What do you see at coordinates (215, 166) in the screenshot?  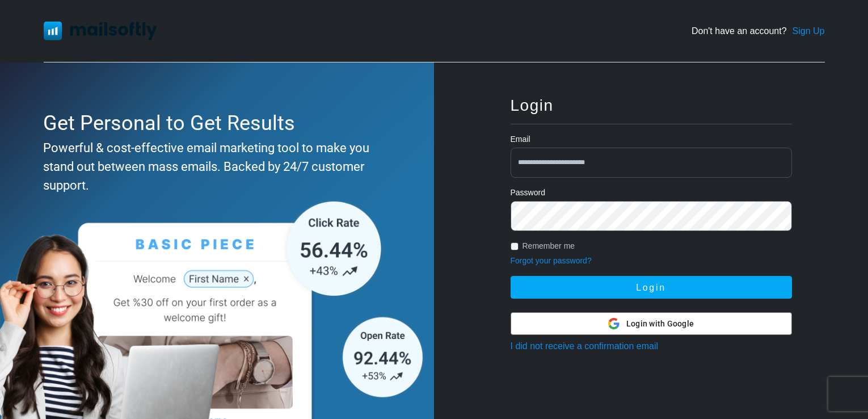 I see `div: Powerful & cost-effective email marketing tool to make you stand out between mass emails. Backed ...` at bounding box center [215, 166].